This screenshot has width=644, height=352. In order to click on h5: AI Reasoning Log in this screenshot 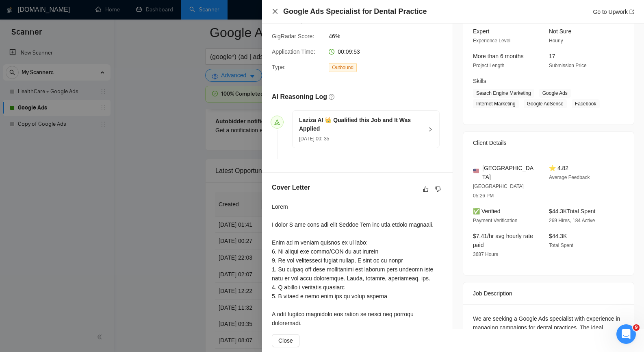, I will do `click(300, 97)`.